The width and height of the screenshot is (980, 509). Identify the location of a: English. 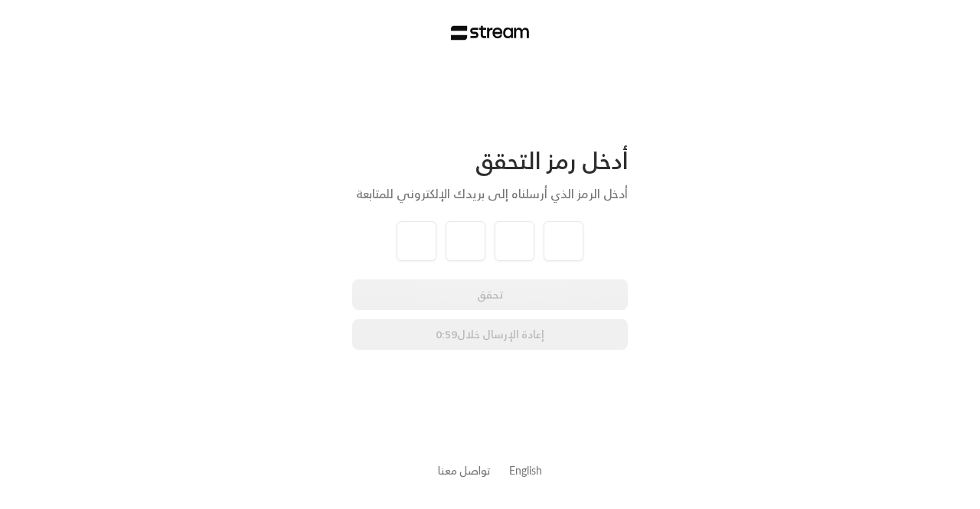
(525, 470).